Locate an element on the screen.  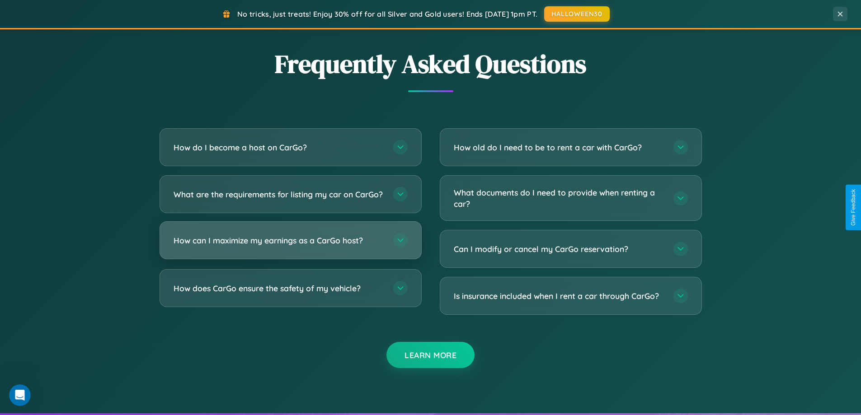
h3: How can I maximize my earnings as a CarGo host? is located at coordinates (279, 240).